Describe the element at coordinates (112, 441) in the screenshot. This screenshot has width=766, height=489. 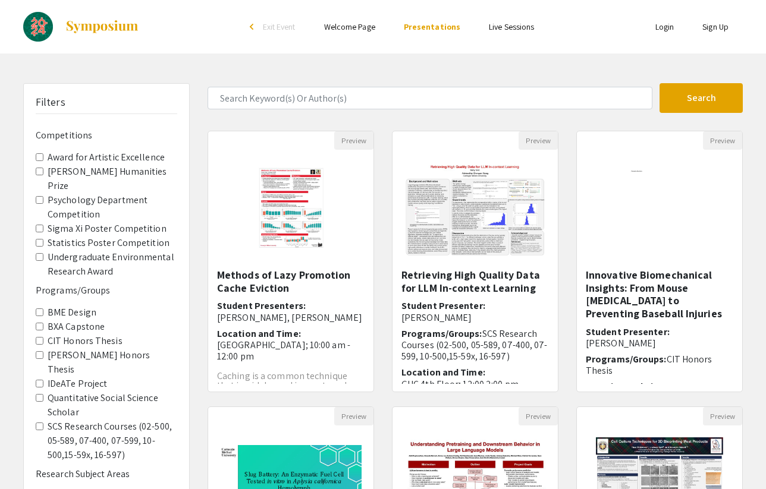
I see `label: SCS Research Courses (02-500, 05-589, 07-400, 07-599, 10-500,15-59x, 16-597)` at that location.